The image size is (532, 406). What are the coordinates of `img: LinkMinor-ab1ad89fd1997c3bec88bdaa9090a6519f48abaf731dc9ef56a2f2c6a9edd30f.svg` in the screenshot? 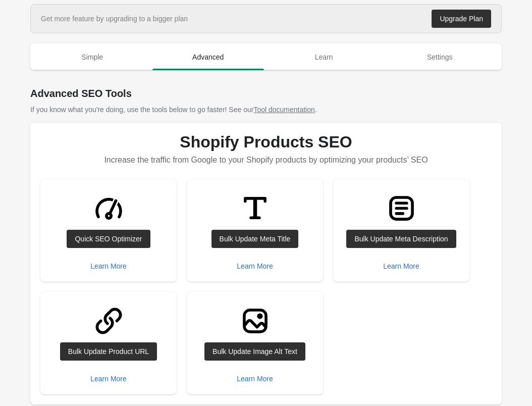 It's located at (109, 320).